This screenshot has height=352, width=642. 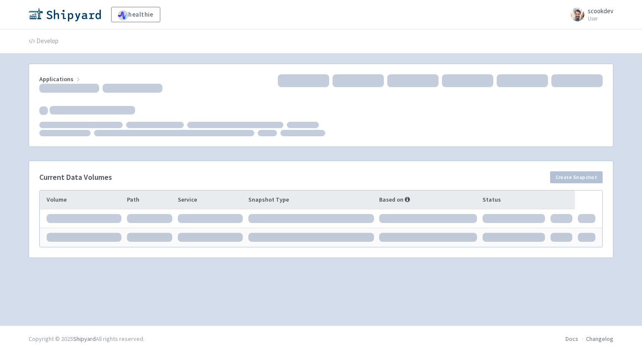 I want to click on a: Shipyard, so click(x=84, y=339).